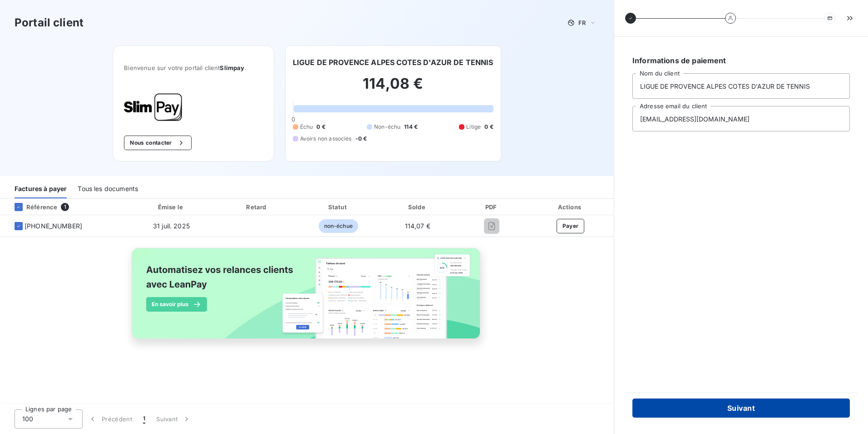  I want to click on h2: 114,08 €, so click(393, 88).